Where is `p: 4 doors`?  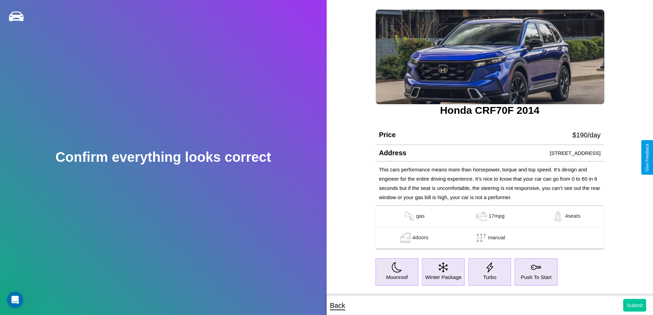 p: 4 doors is located at coordinates (420, 238).